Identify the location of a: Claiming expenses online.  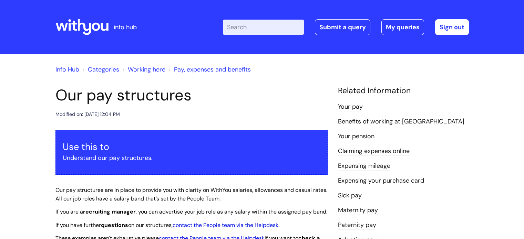
(374, 152).